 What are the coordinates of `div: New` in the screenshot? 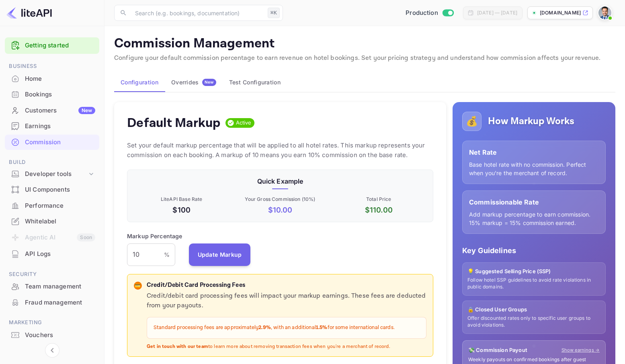 It's located at (87, 111).